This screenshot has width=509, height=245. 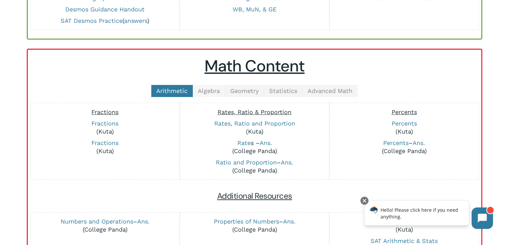 I want to click on a: Ratio and Proportion, so click(x=247, y=162).